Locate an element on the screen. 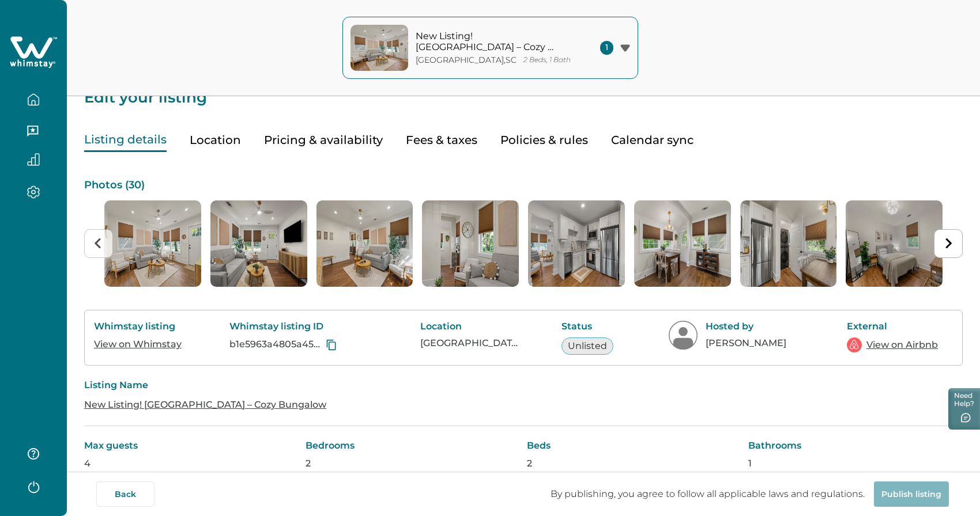 This screenshot has width=980, height=516. p: Hosted by is located at coordinates (755, 327).